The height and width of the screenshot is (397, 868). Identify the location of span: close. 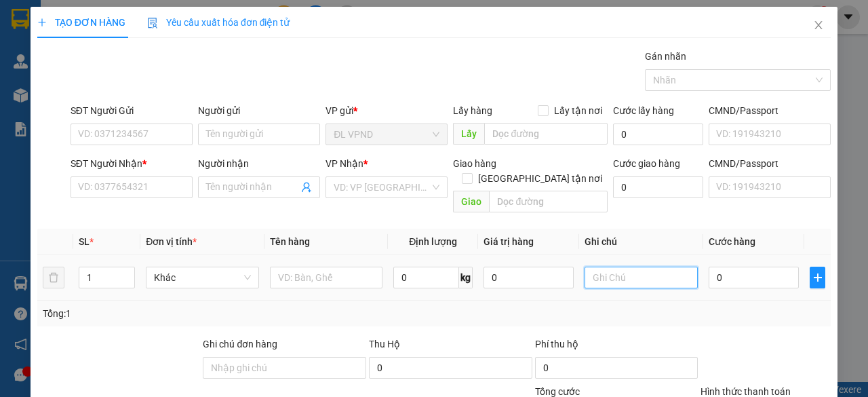
(819, 25).